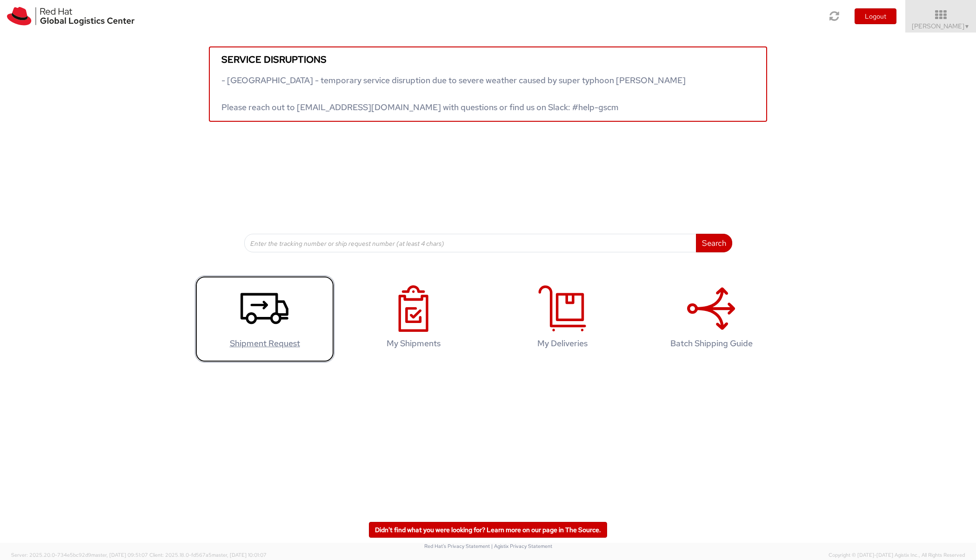 The image size is (976, 560). I want to click on a: | Agistix Privacy Statement, so click(522, 547).